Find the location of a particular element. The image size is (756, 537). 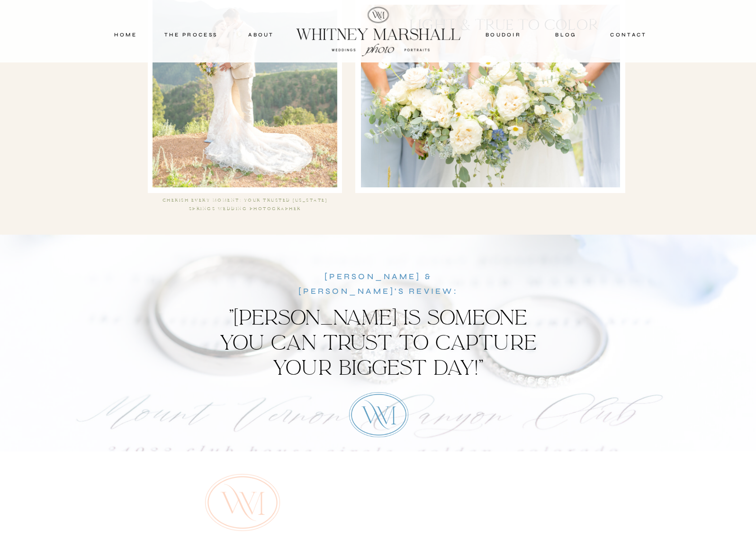

nav: blog is located at coordinates (566, 35).